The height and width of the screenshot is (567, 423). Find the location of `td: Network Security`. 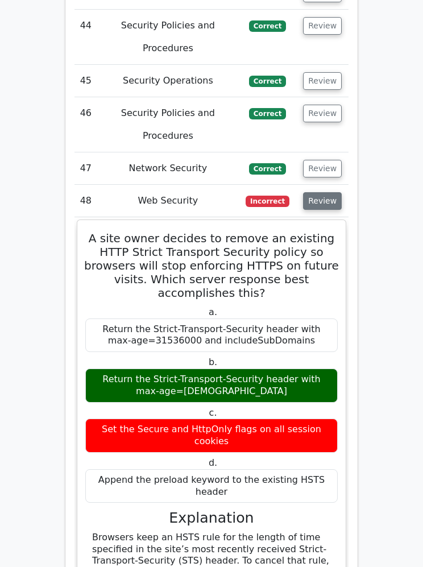

td: Network Security is located at coordinates (168, 169).